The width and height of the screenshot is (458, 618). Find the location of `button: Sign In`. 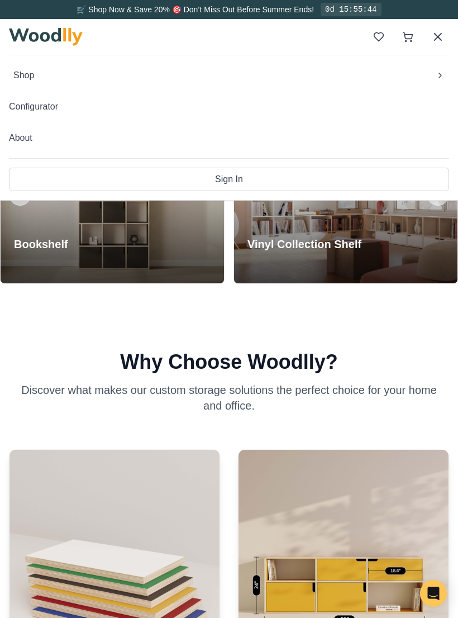

button: Sign In is located at coordinates (229, 179).